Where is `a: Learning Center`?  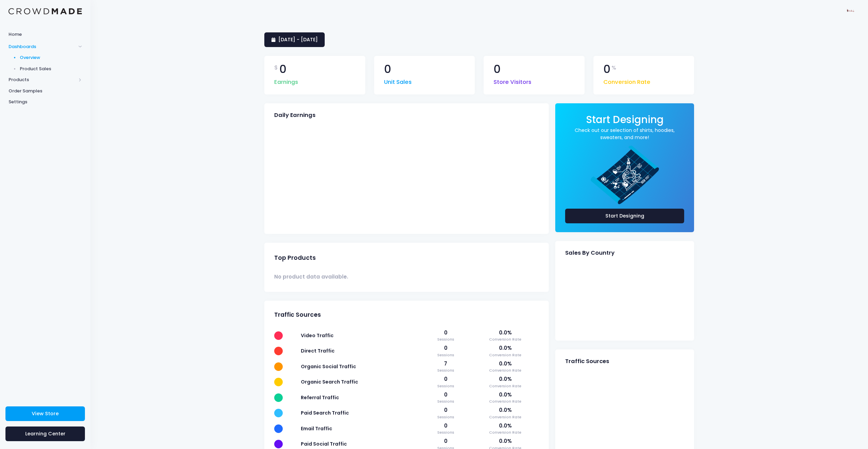
a: Learning Center is located at coordinates (45, 433).